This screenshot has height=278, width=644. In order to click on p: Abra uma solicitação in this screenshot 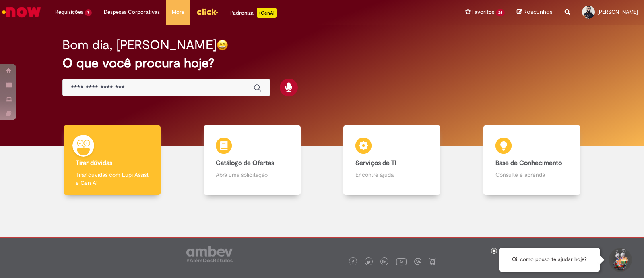, I will do `click(252, 175)`.